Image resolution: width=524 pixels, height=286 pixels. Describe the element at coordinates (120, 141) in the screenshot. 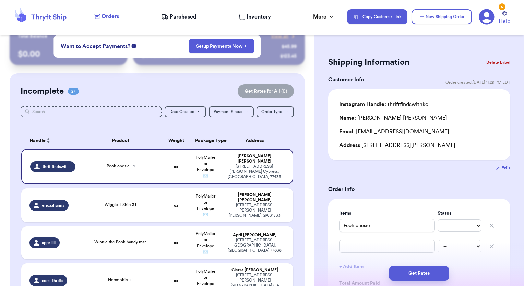

I see `th: Product` at that location.